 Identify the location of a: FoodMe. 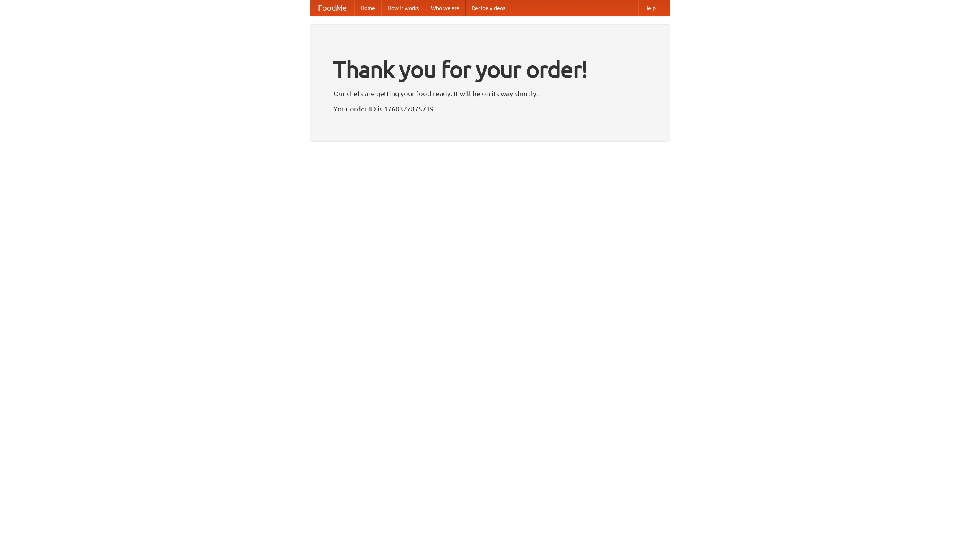
(332, 8).